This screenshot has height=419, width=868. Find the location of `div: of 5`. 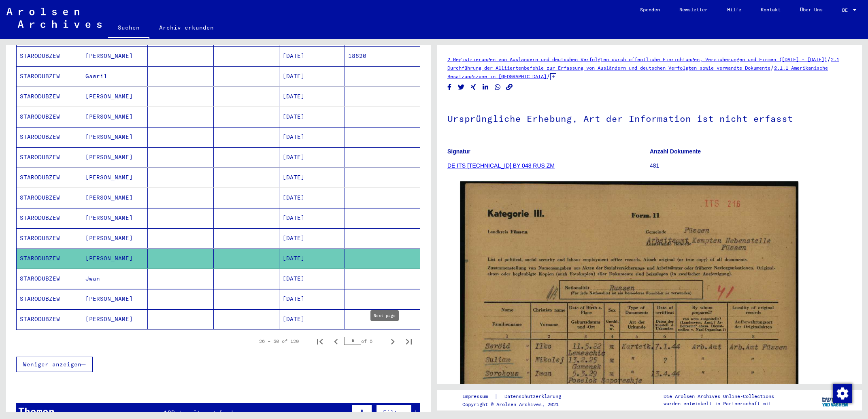

div: of 5 is located at coordinates (365, 341).